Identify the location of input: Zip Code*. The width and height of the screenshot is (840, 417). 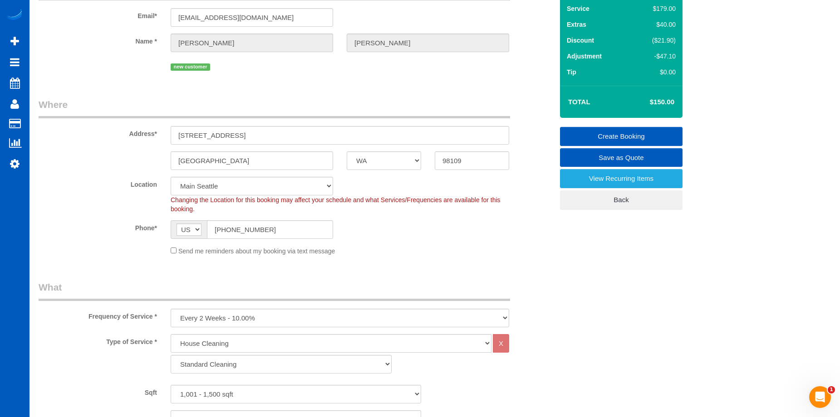
(472, 161).